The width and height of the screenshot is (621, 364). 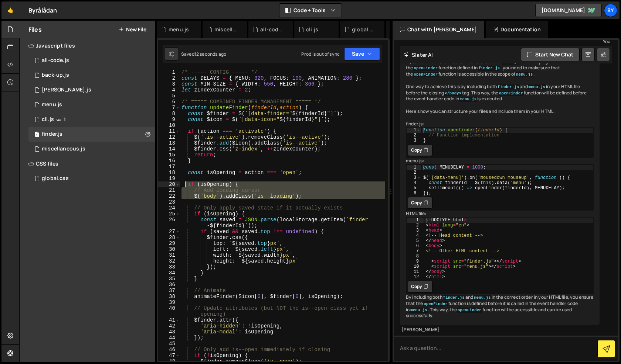 I want to click on div: 34, so click(x=169, y=273).